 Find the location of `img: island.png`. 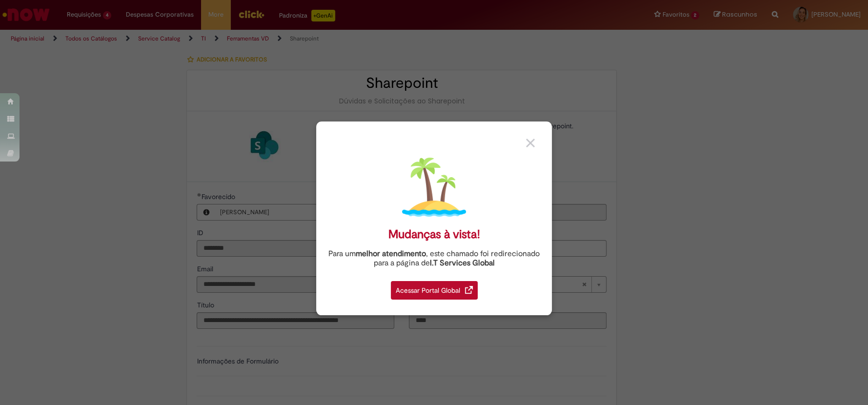

img: island.png is located at coordinates (434, 187).